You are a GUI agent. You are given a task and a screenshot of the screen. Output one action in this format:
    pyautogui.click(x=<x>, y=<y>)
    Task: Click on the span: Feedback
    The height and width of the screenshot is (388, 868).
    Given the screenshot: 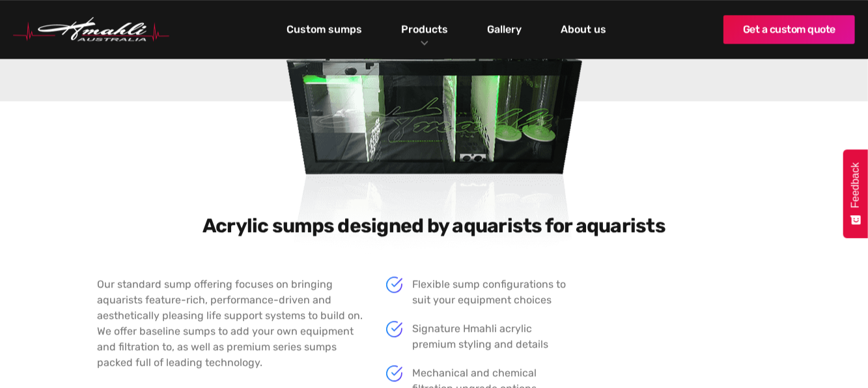 What is the action you would take?
    pyautogui.click(x=856, y=185)
    